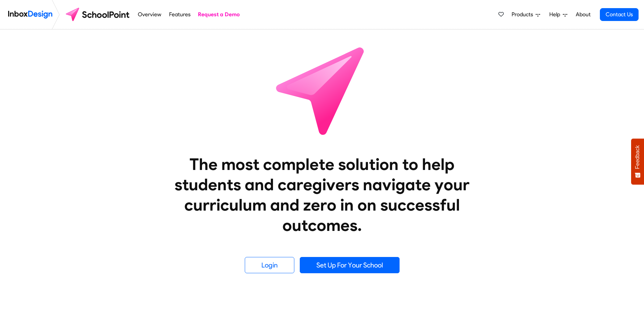 The image size is (644, 323). Describe the element at coordinates (322, 195) in the screenshot. I see `heading: The most complete solution to help students and caregivers navigate your curriculum and zero in o...` at that location.